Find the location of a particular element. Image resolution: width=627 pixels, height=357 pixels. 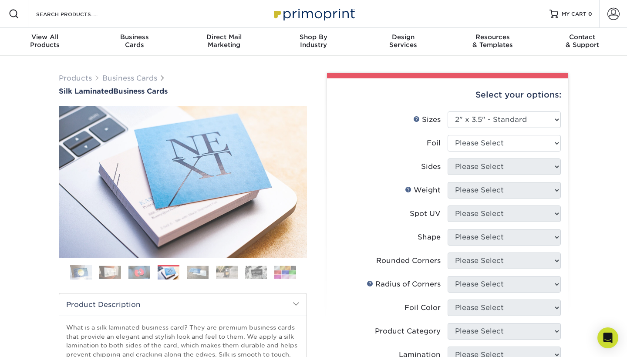

a: Products is located at coordinates (75, 78).